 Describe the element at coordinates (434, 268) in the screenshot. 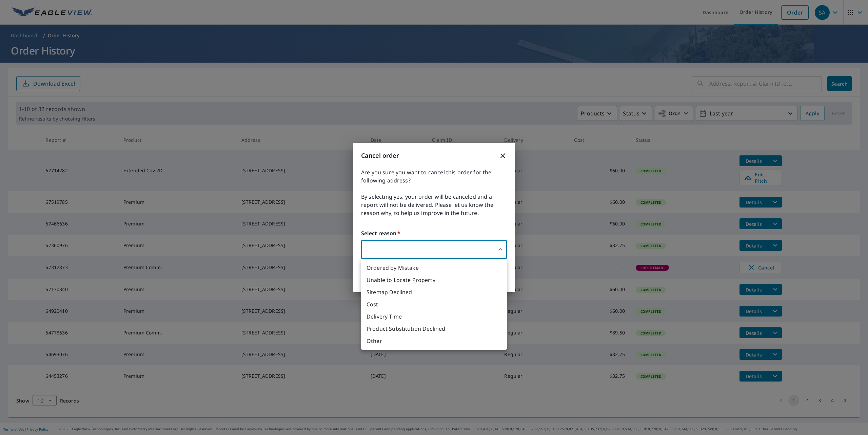

I see `li: Ordered by Mistake` at that location.